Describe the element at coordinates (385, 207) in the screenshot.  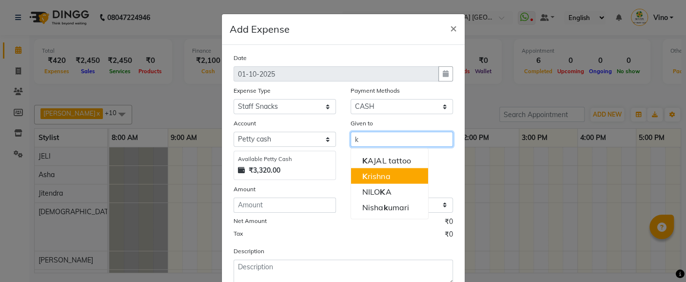
I see `span: k` at that location.